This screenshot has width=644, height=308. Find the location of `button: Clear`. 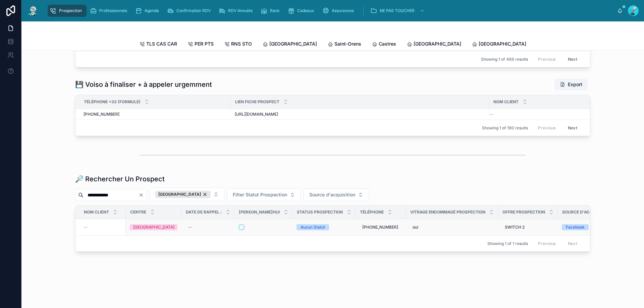

button: Clear is located at coordinates (142, 195).